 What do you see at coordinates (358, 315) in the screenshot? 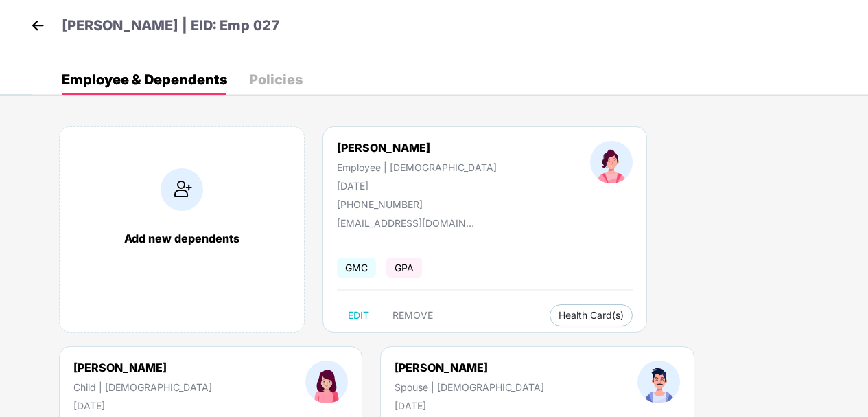
I see `span: EDIT` at bounding box center [358, 315].